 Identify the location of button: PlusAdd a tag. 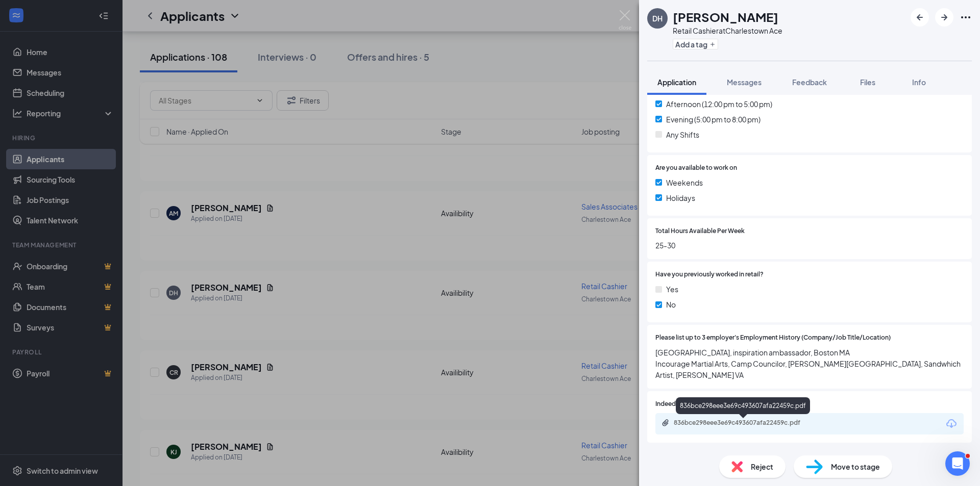
(695, 44).